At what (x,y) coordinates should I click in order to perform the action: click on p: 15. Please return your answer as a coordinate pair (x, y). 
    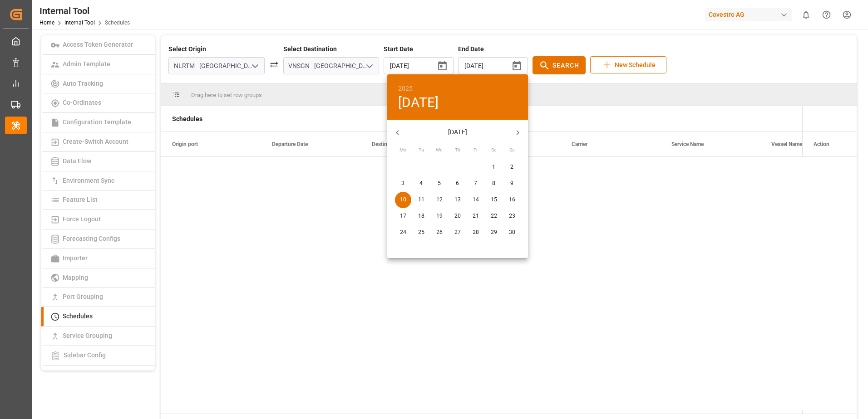
    Looking at the image, I should click on (494, 200).